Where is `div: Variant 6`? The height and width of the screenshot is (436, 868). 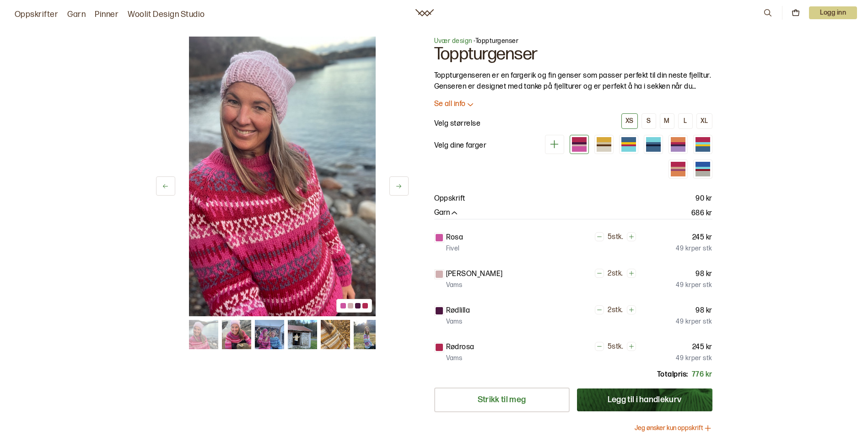 div: Variant 6 is located at coordinates (702, 145).